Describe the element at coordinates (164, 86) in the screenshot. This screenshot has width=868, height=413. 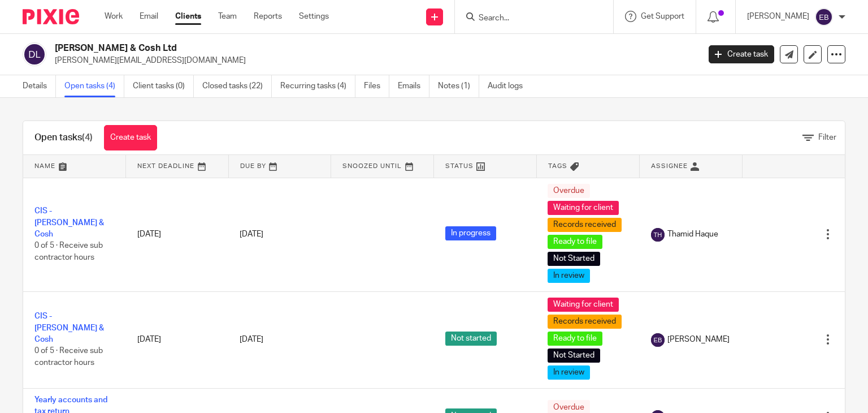
I see `a: Client tasks (0)` at that location.